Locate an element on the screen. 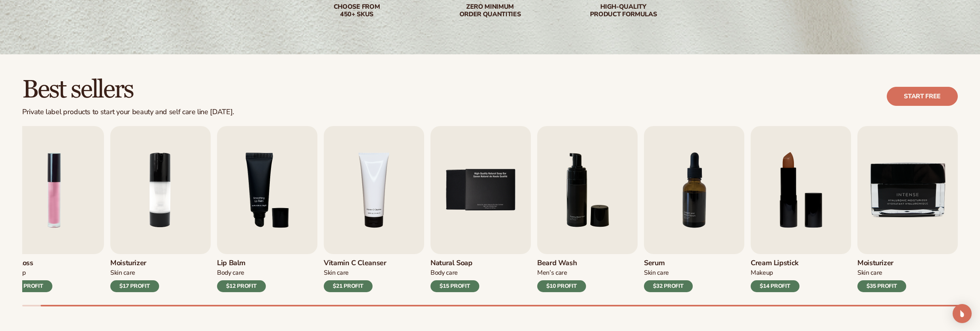 The image size is (980, 331). a: 4 / 9 is located at coordinates (373, 209).